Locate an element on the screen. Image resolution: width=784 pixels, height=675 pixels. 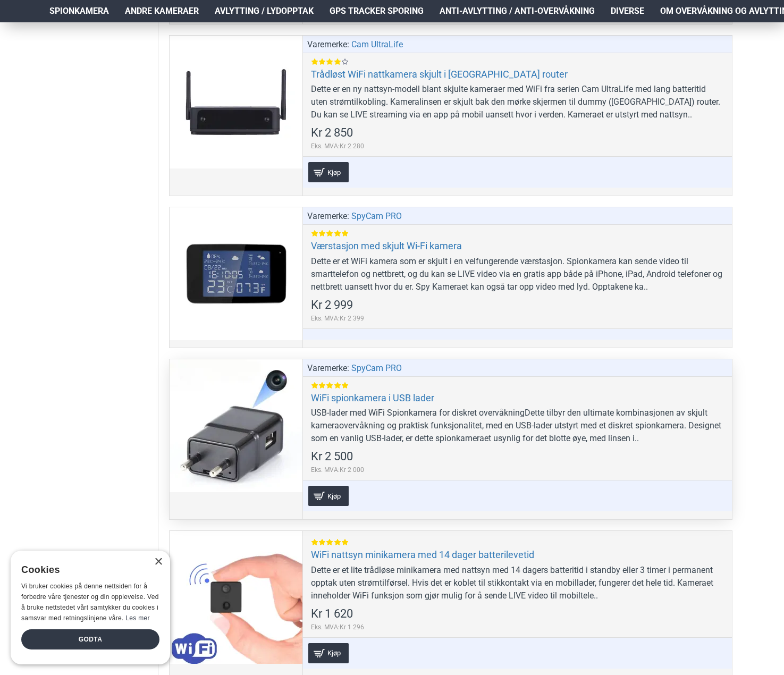
span: Eks. MVA:Kr 2 000 is located at coordinates (337, 471).